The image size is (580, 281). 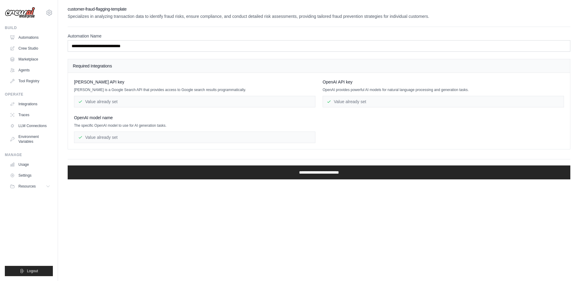 What do you see at coordinates (30, 126) in the screenshot?
I see `a: LLM Connections` at bounding box center [30, 126].